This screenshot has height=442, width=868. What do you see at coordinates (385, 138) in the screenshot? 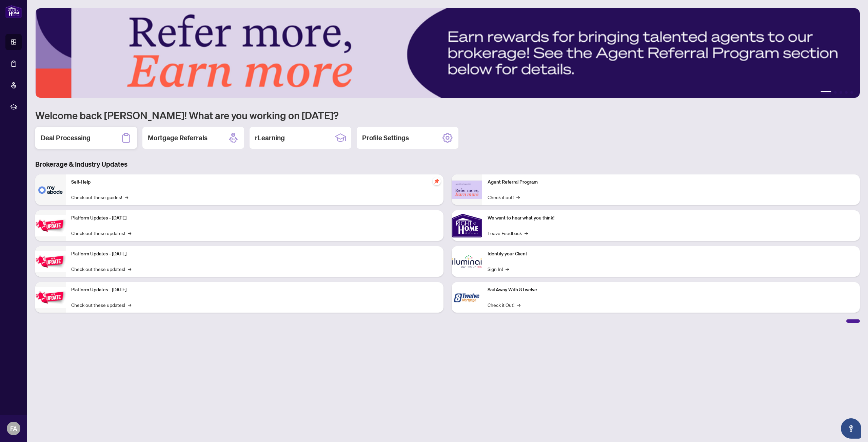
I see `h2: Profile Settings` at bounding box center [385, 138].